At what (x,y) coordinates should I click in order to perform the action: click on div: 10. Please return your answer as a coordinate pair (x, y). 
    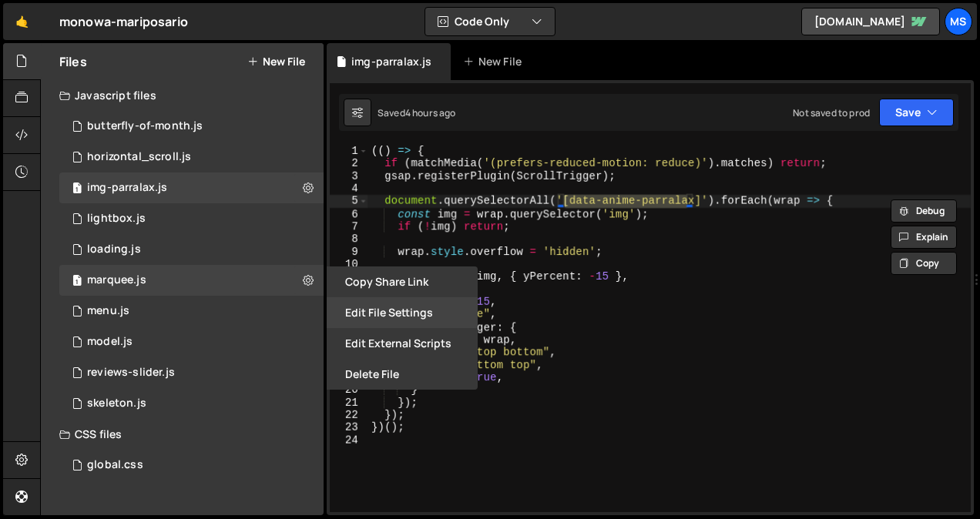
    Looking at the image, I should click on (349, 264).